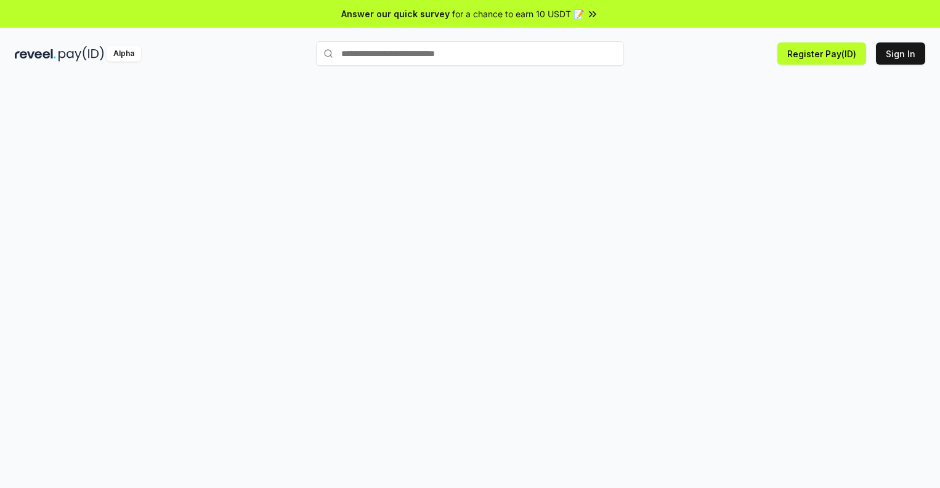 The height and width of the screenshot is (488, 940). Describe the element at coordinates (35, 54) in the screenshot. I see `img: reveel_dark` at that location.